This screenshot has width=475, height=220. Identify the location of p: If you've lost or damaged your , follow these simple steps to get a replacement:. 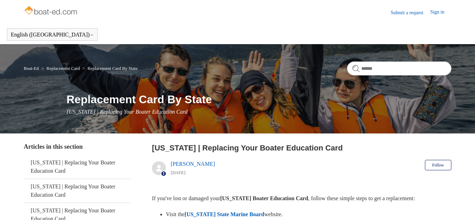
(301, 199).